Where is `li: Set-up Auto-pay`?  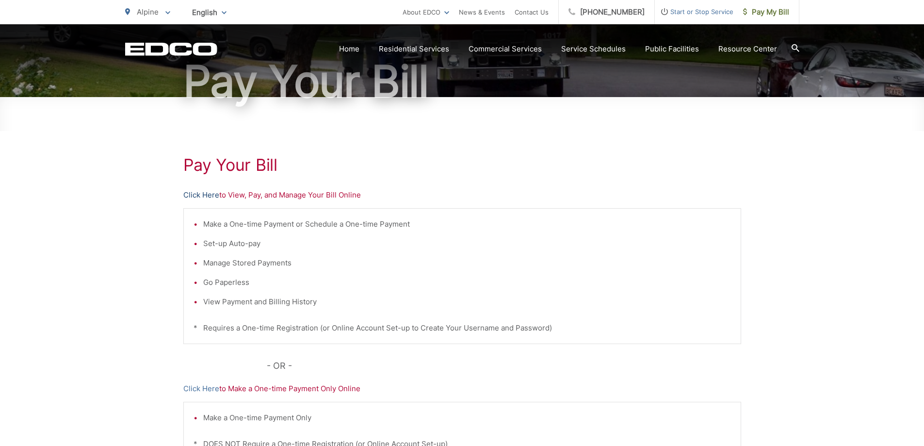
li: Set-up Auto-pay is located at coordinates (467, 244).